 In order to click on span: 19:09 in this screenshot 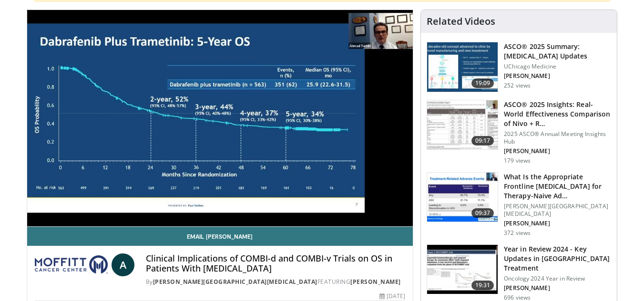, I will do `click(483, 83)`.